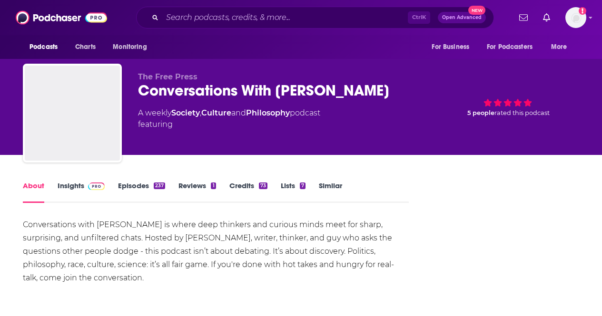  Describe the element at coordinates (509, 47) in the screenshot. I see `span: For Podcasters` at that location.